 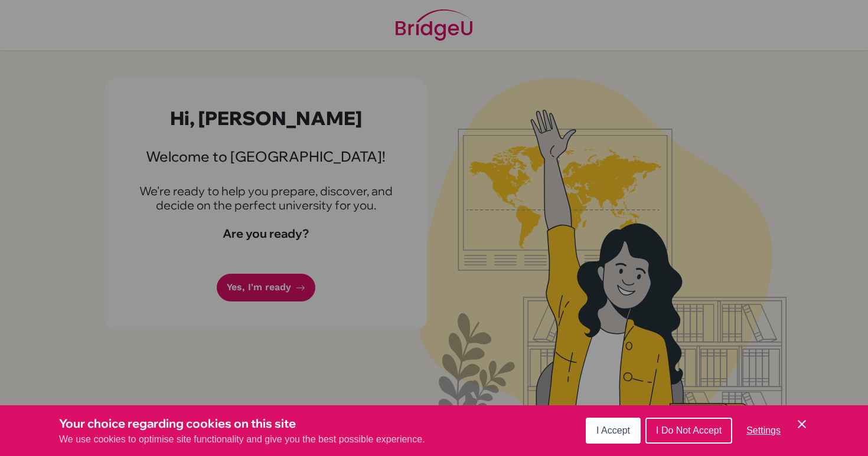 What do you see at coordinates (243, 424) in the screenshot?
I see `h3: Your choice regarding cookies on this site` at bounding box center [243, 424].